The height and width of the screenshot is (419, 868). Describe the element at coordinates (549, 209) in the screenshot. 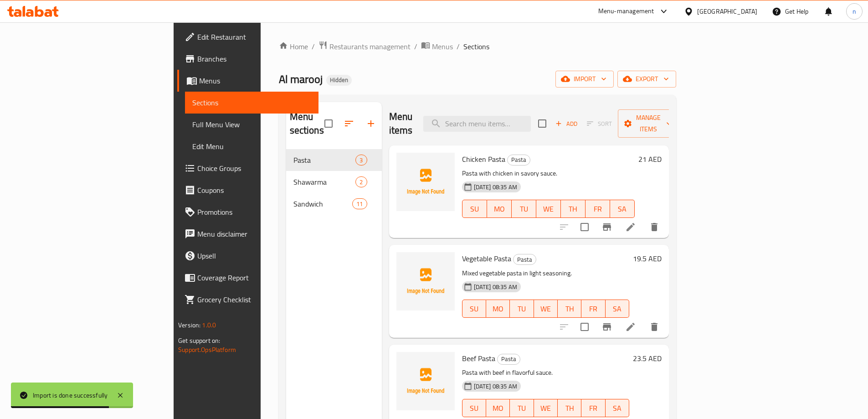

I see `button: WE` at that location.